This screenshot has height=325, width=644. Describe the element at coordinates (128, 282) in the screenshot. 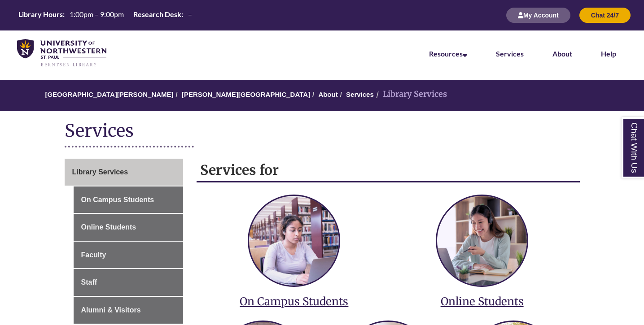

I see `a: Staff` at that location.